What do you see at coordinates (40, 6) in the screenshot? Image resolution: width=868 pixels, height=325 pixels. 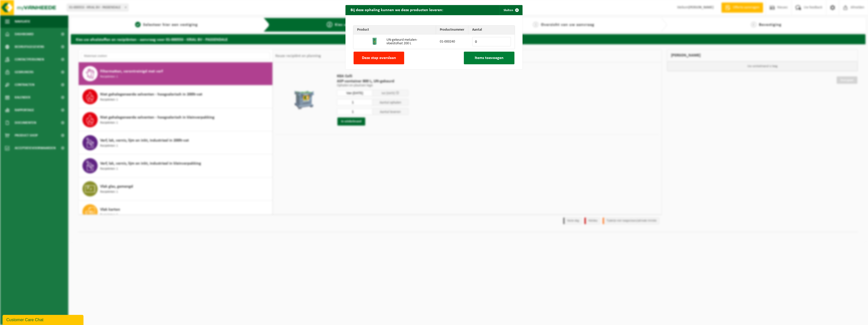 I see `div: Customer Care Chat` at bounding box center [40, 6].